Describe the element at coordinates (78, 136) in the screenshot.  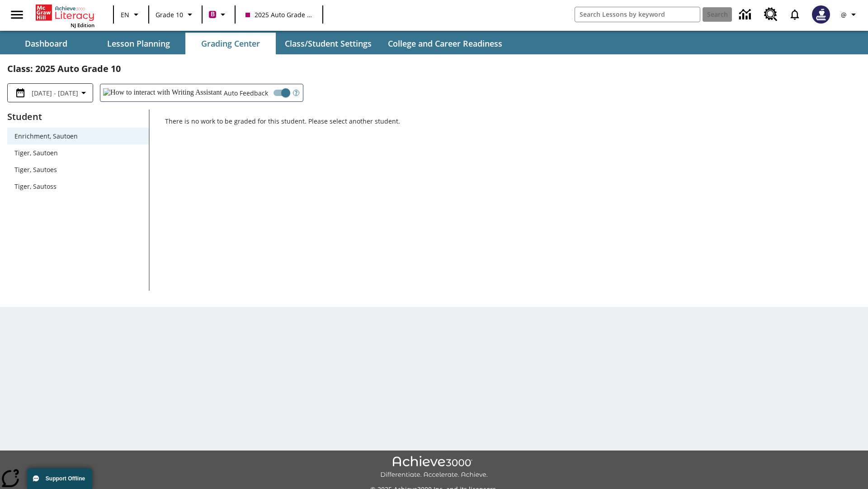
I see `div: Enrichment, Sautoen` at that location.